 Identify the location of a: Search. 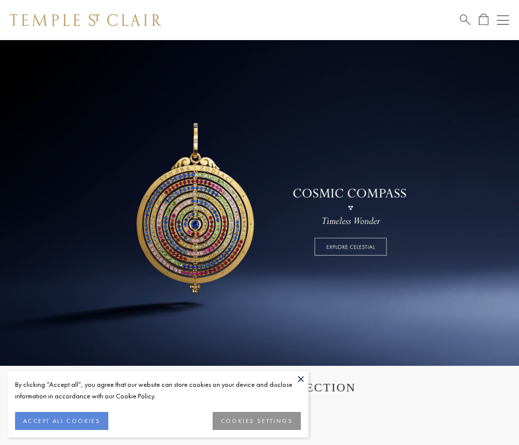
(465, 20).